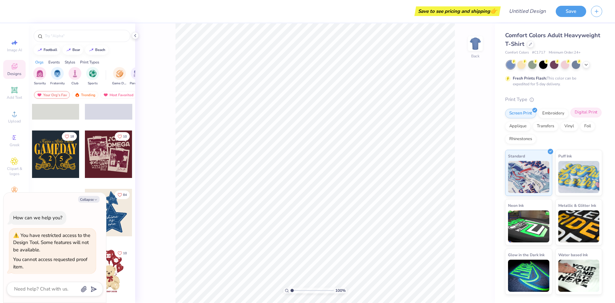 The image size is (615, 303). I want to click on img: Fraternity Image, so click(57, 73).